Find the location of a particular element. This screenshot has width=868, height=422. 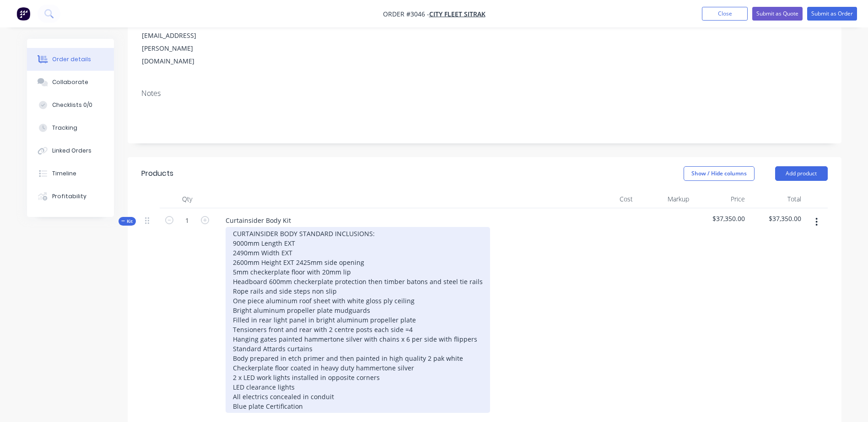

div: Total is located at coordinates (776, 199).